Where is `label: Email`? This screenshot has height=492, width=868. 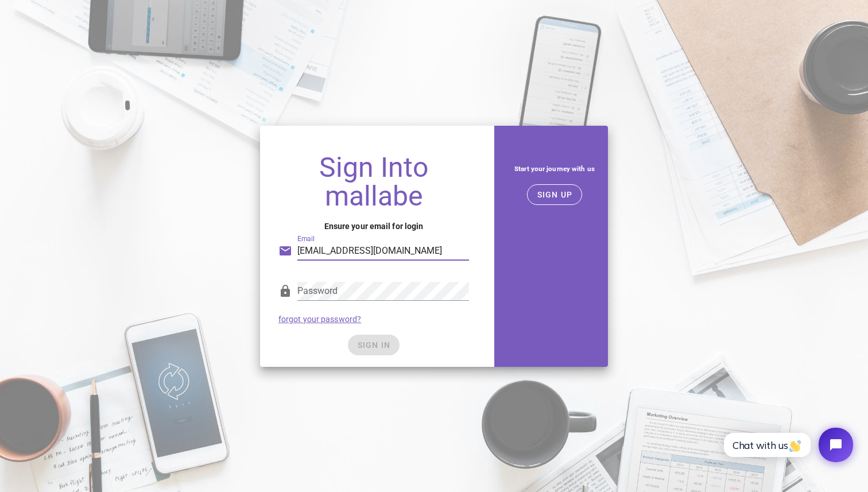 label: Email is located at coordinates (306, 239).